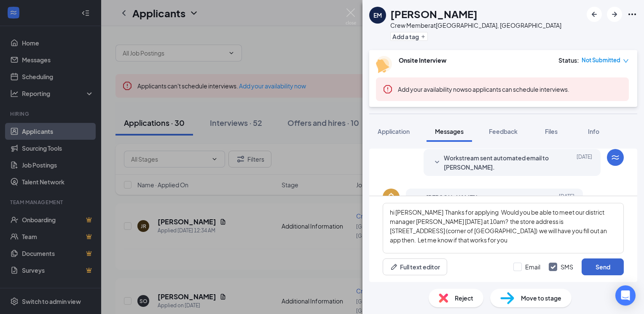 The image size is (644, 314). What do you see at coordinates (541, 298) in the screenshot?
I see `span: Move to stage` at bounding box center [541, 298].